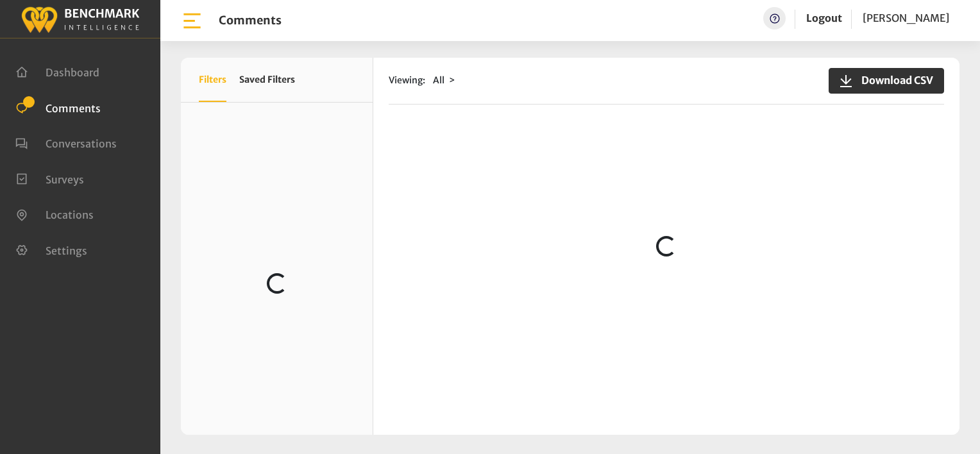  I want to click on span: Locations, so click(69, 215).